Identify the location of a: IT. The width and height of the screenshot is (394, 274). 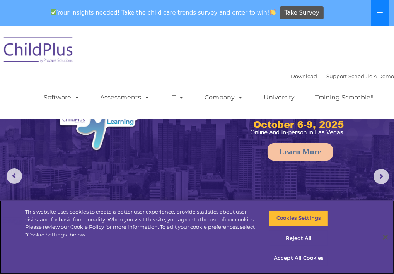
(177, 97).